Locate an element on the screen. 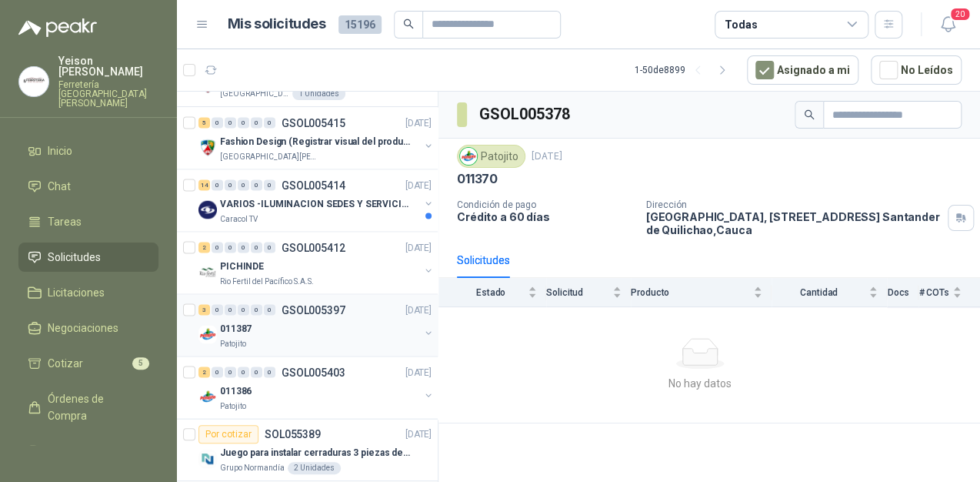 Image resolution: width=980 pixels, height=482 pixels. div: 14 is located at coordinates (203, 185).